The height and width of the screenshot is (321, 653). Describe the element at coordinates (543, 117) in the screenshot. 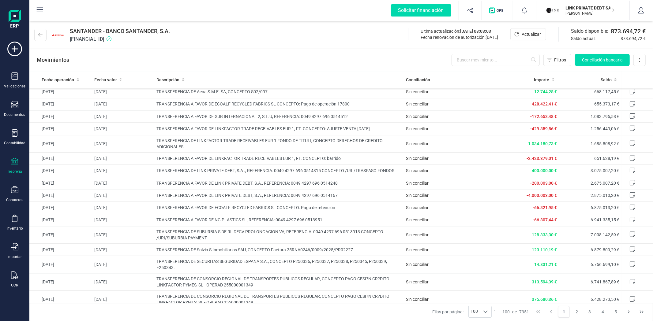

I see `span: -172.653,48 €` at that location.